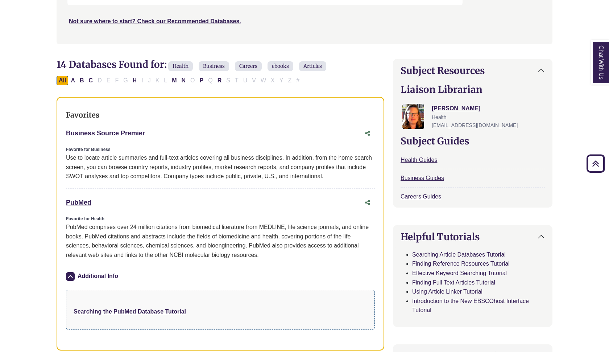 This screenshot has width=609, height=352. What do you see at coordinates (312, 66) in the screenshot?
I see `span: Articles` at bounding box center [312, 66].